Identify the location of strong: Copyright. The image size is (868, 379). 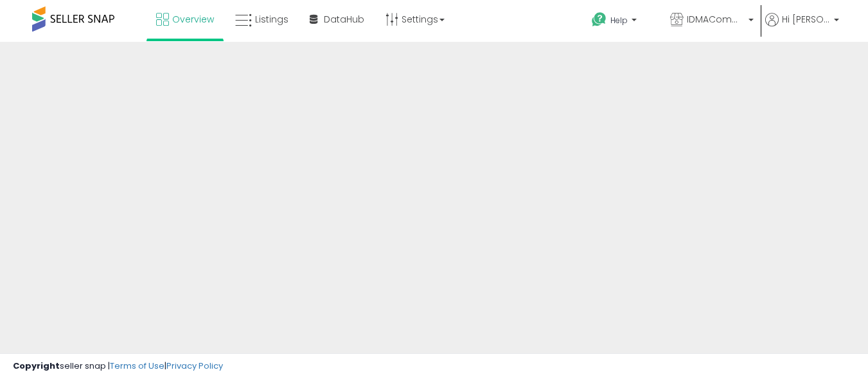
(36, 365).